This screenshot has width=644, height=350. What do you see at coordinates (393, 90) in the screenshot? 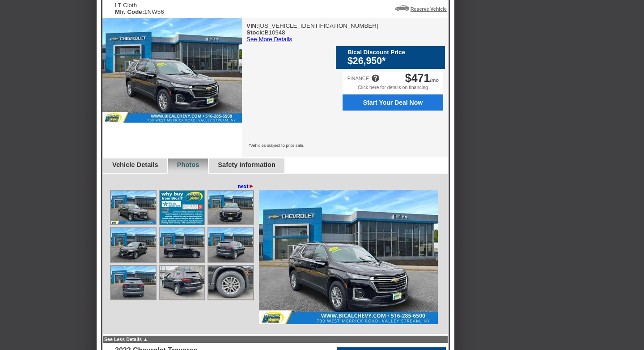
I see `div: Click here for details on financing` at bounding box center [393, 90].